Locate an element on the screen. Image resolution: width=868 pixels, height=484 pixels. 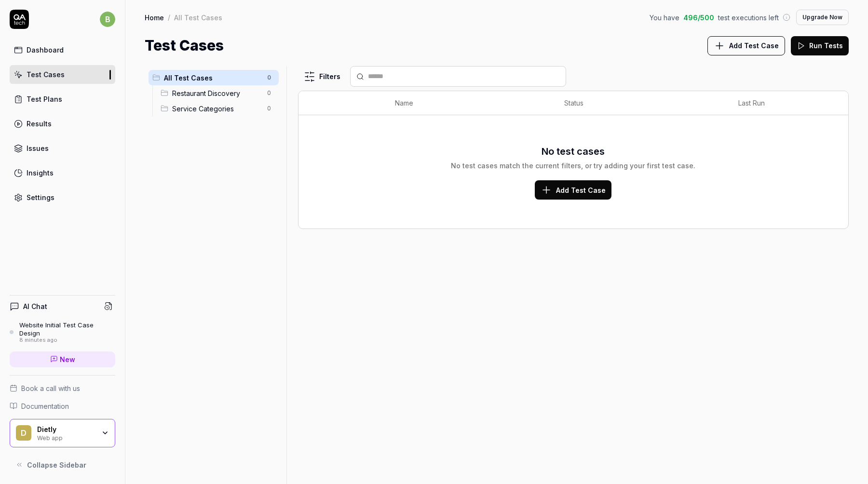
h4: AI Chat is located at coordinates (35, 306).